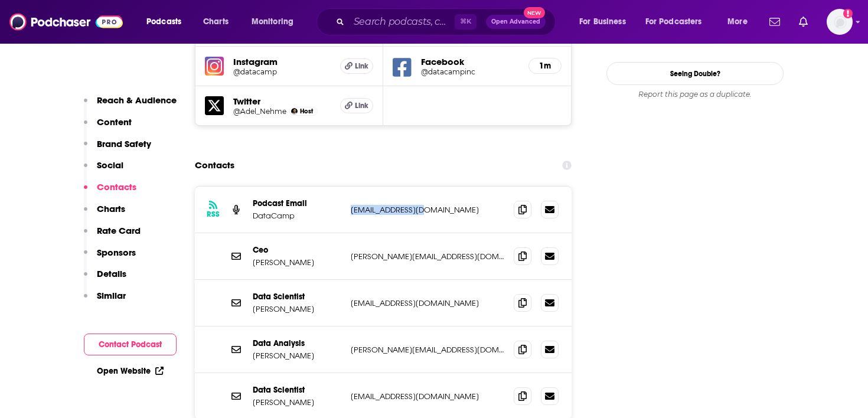  What do you see at coordinates (163, 22) in the screenshot?
I see `span: Podcasts` at bounding box center [163, 22].